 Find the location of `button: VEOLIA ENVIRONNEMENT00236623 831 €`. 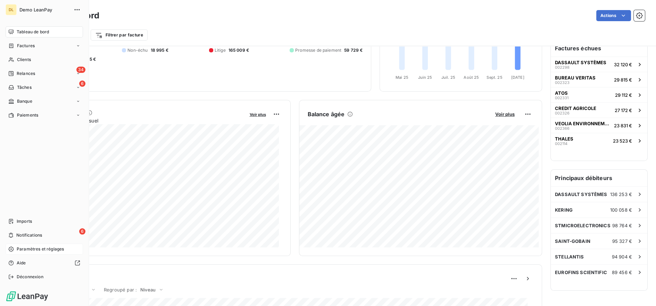

button: VEOLIA ENVIRONNEMENT00236623 831 € is located at coordinates (599, 125).